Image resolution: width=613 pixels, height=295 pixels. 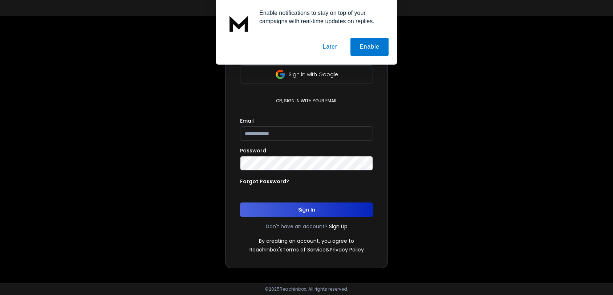 What do you see at coordinates (253, 151) in the screenshot?
I see `label: Password` at bounding box center [253, 151].